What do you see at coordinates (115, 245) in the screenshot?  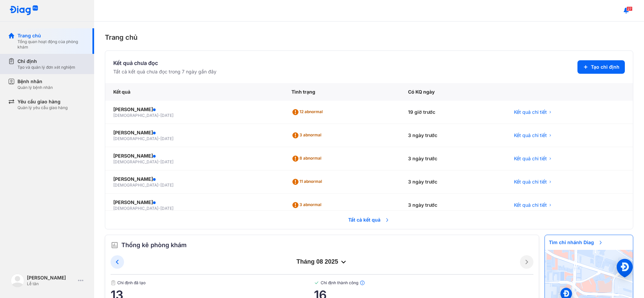 I see `img: order.5a6da16c.svg` at bounding box center [115, 245].